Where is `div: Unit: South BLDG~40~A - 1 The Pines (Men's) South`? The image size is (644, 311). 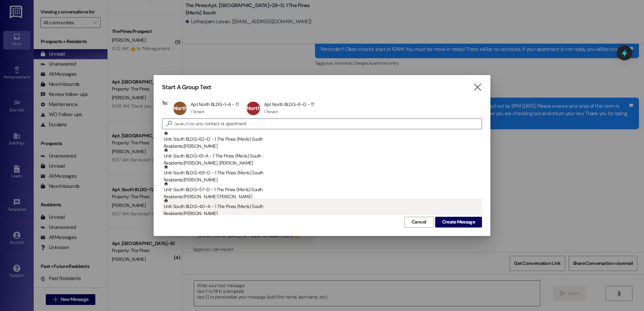
div: Unit: South BLDG~40~A - 1 The Pines (Men's) South is located at coordinates (323, 207).